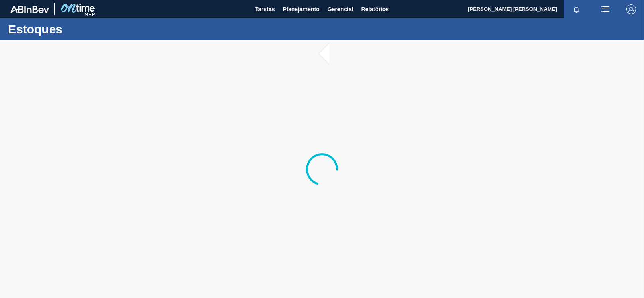  What do you see at coordinates (30, 9) in the screenshot?
I see `img: TNhmsLtSVTkK8tSr43FrP2fwEKptu5GPRR3wAAAABJRU5ErkJggg==` at bounding box center [30, 9].